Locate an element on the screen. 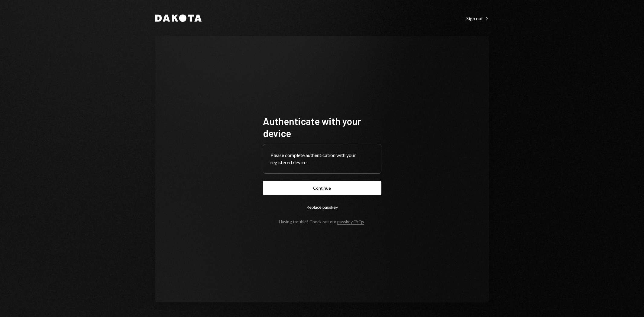  h1: Authenticate with your device is located at coordinates (322, 127).